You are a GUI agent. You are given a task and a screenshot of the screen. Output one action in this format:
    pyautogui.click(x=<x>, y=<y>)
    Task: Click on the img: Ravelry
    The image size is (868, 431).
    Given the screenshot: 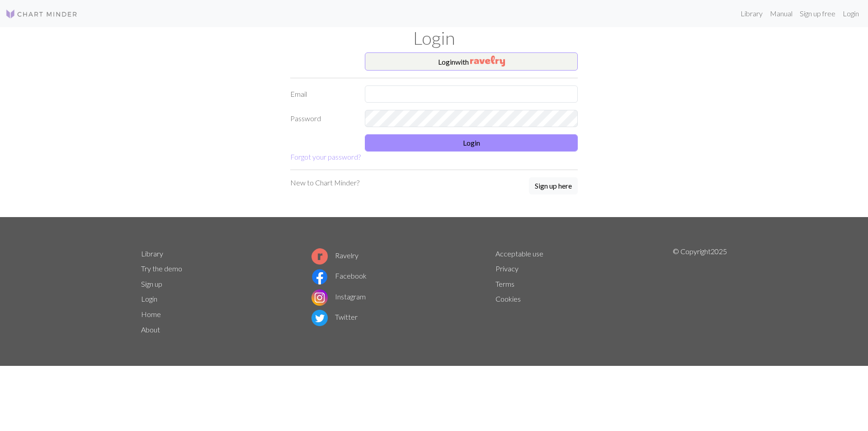 What is the action you would take?
    pyautogui.click(x=487, y=61)
    